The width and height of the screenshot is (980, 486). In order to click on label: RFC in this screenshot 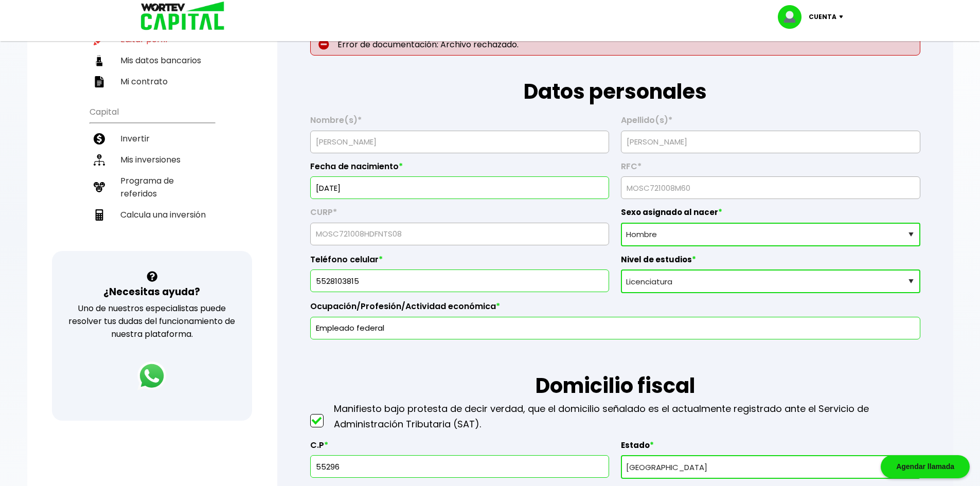, I will do `click(770, 170)`.